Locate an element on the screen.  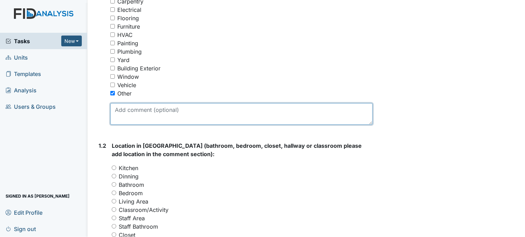
label: Dinning is located at coordinates (129, 176).